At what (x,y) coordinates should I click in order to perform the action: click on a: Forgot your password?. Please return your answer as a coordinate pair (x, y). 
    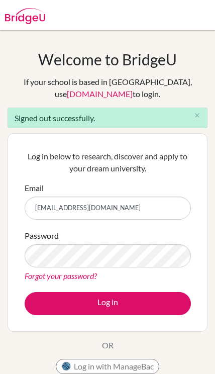
    Looking at the image, I should click on (61, 276).